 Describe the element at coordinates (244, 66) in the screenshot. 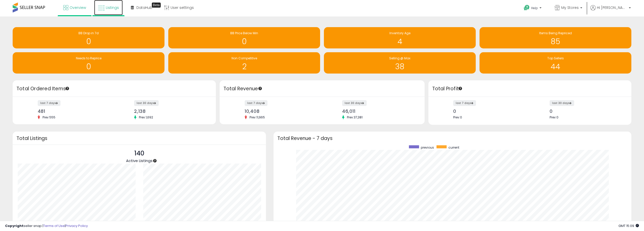

I see `h1: 2` at that location.